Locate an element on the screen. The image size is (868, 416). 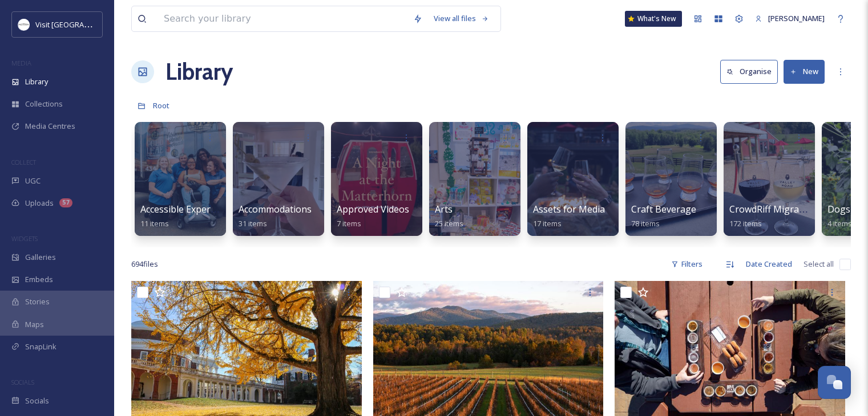
span: Dogs is located at coordinates (839, 210).